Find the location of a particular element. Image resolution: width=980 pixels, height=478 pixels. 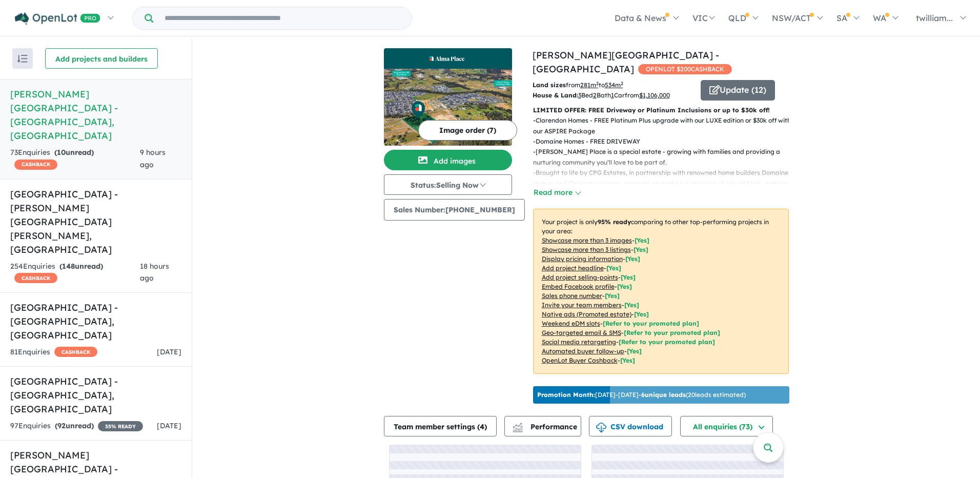

u: Showcase more than 3 listings is located at coordinates (586, 249).